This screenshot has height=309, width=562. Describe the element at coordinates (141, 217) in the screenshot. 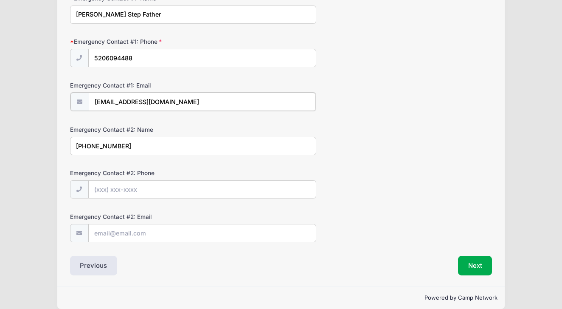

I see `label: Emergency Contact #2: Email` at that location.